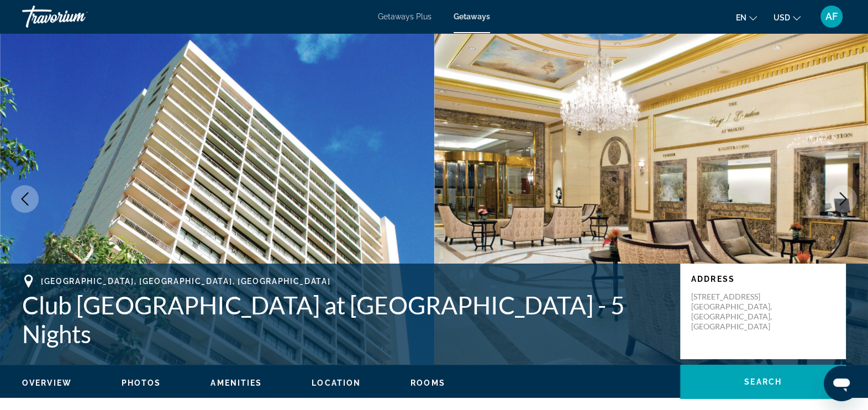 This screenshot has height=410, width=868. What do you see at coordinates (472, 16) in the screenshot?
I see `a: Getaways` at bounding box center [472, 16].